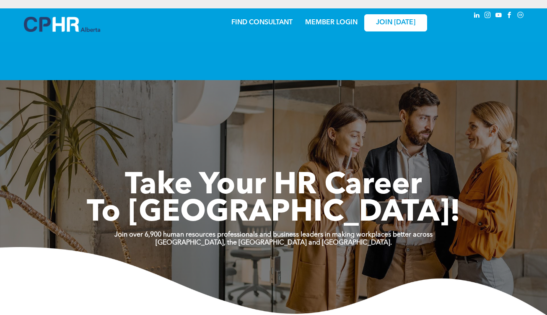 The height and width of the screenshot is (315, 547). What do you see at coordinates (510, 16) in the screenshot?
I see `a: facebook` at bounding box center [510, 16].